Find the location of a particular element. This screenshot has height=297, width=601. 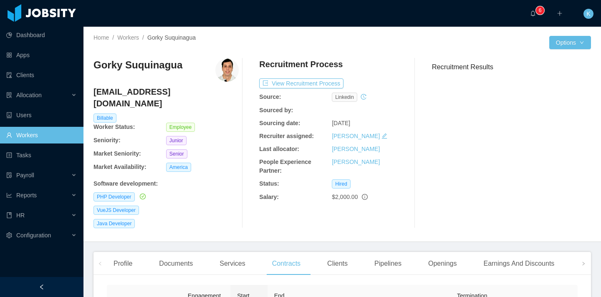

i: icon: right is located at coordinates (584, 264).